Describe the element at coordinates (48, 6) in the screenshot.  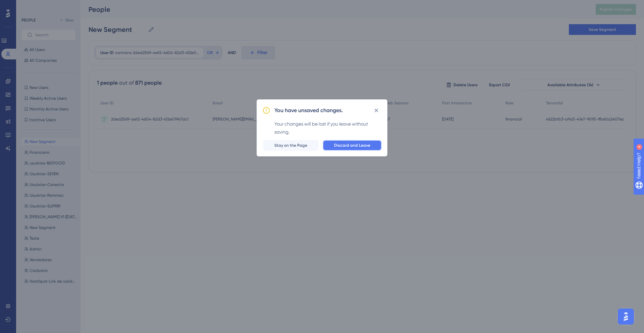
I see `div: 4` at that location.